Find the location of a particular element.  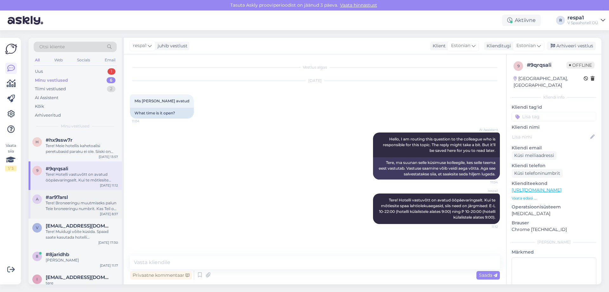

span: v is located at coordinates (37, 227).